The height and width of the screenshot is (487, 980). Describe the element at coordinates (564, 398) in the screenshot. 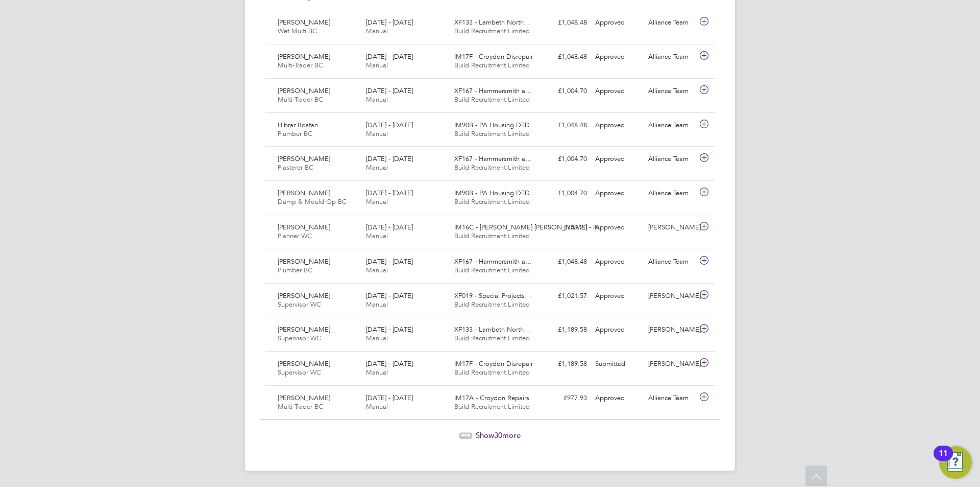

I see `div: £977.93` at that location.